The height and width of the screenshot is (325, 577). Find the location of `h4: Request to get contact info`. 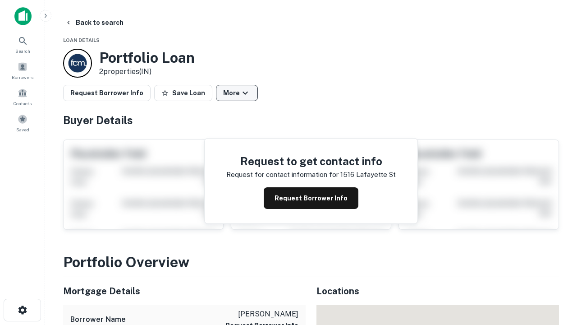

h4: Request to get contact info is located at coordinates (311, 161).